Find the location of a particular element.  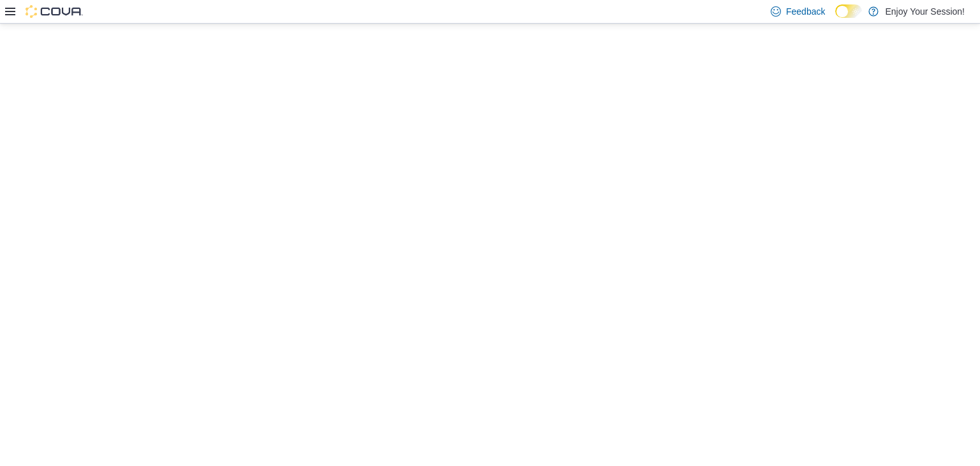

span: Feedback is located at coordinates (805, 12).